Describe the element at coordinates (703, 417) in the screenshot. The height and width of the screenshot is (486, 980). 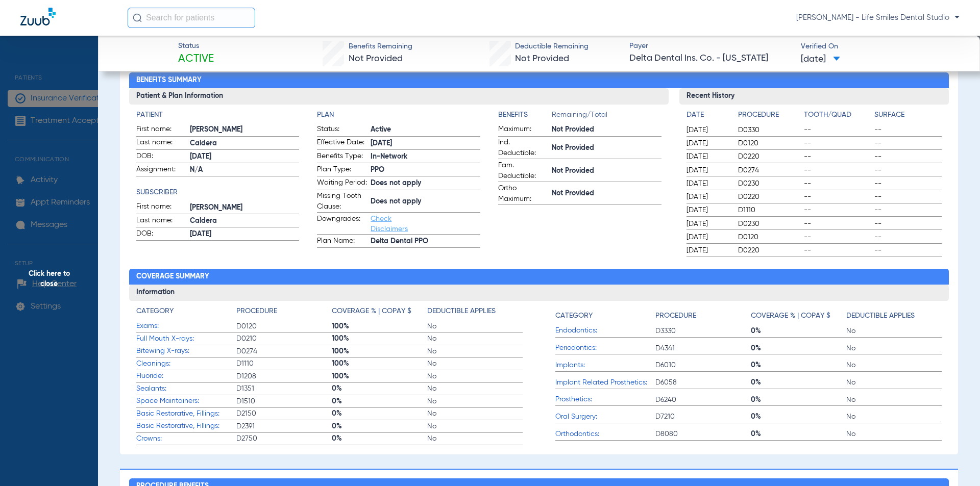
I see `span: D7210` at that location.